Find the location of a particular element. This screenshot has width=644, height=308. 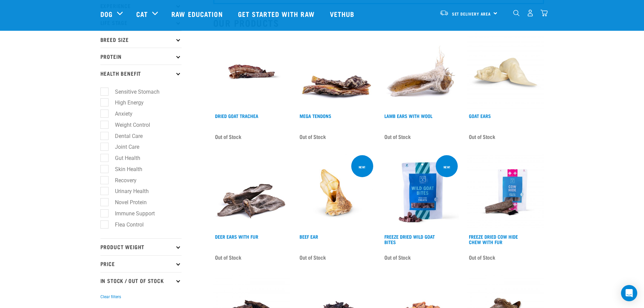

a: Dog is located at coordinates (106, 14).